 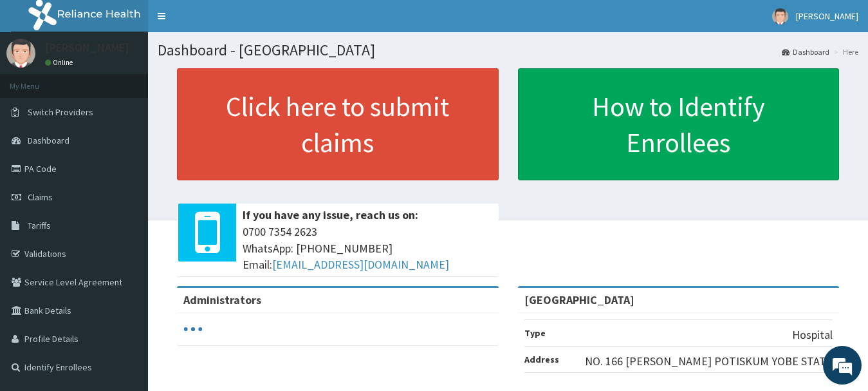 What do you see at coordinates (679, 124) in the screenshot?
I see `a: How to Identify Enrollees` at bounding box center [679, 124].